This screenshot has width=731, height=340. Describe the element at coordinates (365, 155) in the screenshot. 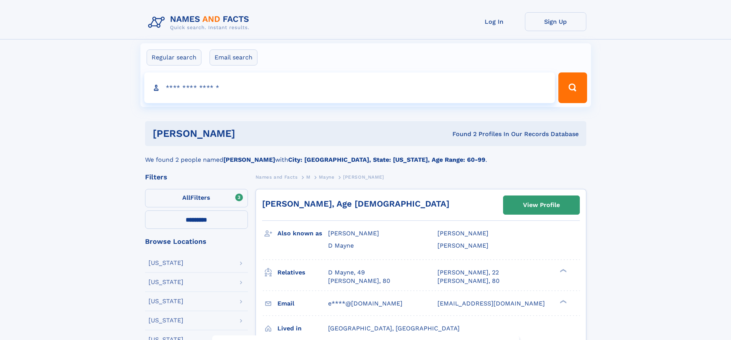

I see `div: We found 2 people named with .` at that location.